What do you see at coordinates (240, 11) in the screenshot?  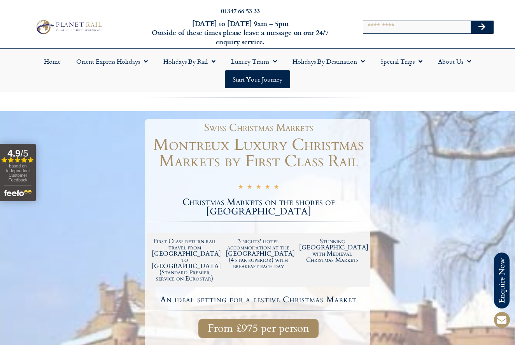 I see `a: 01347 66 53 33` at bounding box center [240, 11].